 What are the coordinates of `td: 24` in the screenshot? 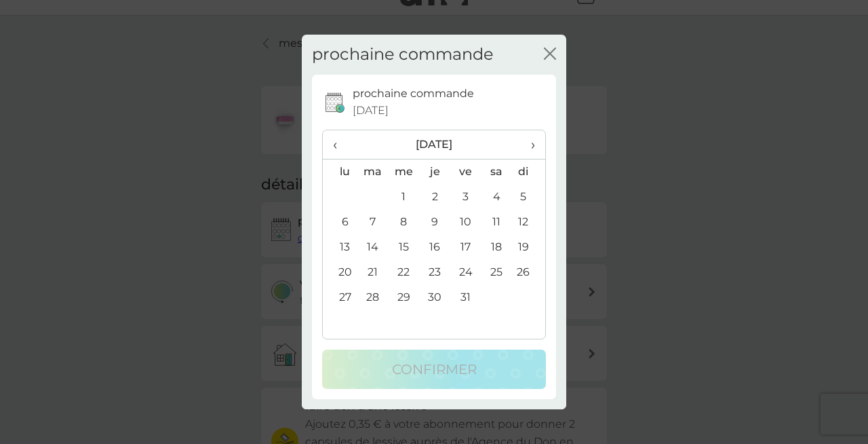 It's located at (466, 272).